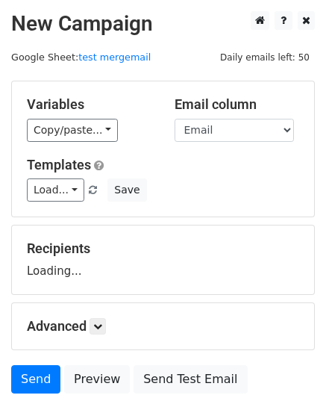 The image size is (326, 401). What do you see at coordinates (114, 57) in the screenshot?
I see `a: test mergemail` at bounding box center [114, 57].